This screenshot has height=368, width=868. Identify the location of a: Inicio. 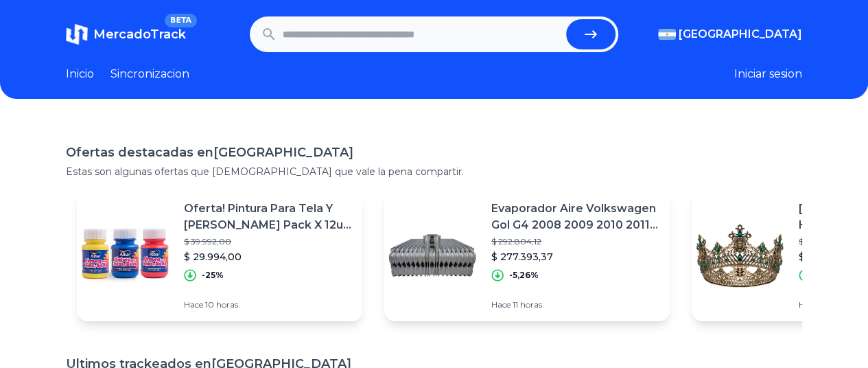
(80, 74).